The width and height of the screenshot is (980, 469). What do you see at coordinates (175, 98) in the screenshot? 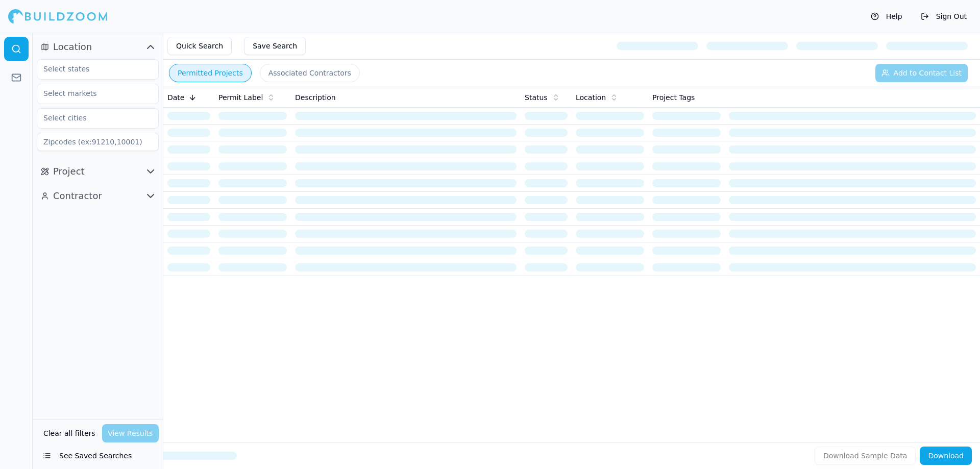
I see `span: Date` at bounding box center [175, 98].